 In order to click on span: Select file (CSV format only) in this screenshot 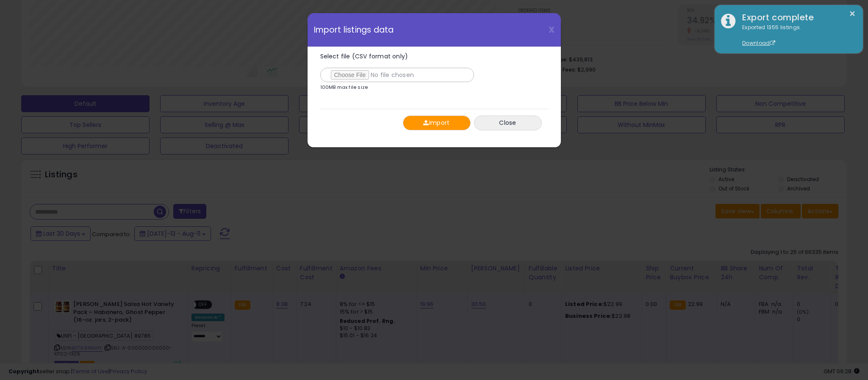, I will do `click(364, 56)`.